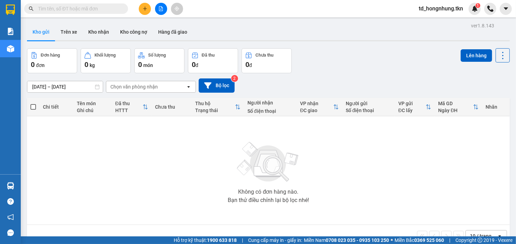  Describe the element at coordinates (441, 8) in the screenshot. I see `span: td_hongnhung.tkn` at that location.